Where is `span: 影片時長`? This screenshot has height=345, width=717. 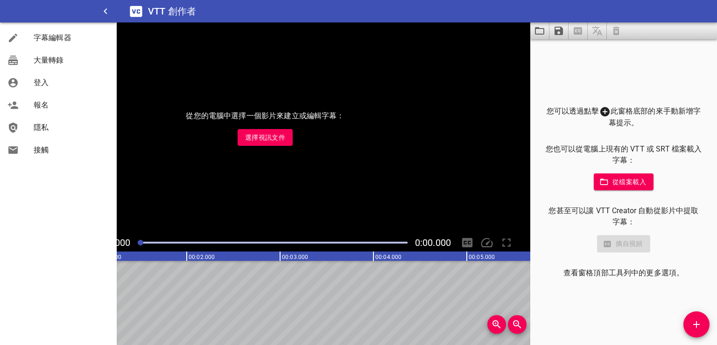
span: 影片時長 is located at coordinates (433, 242).